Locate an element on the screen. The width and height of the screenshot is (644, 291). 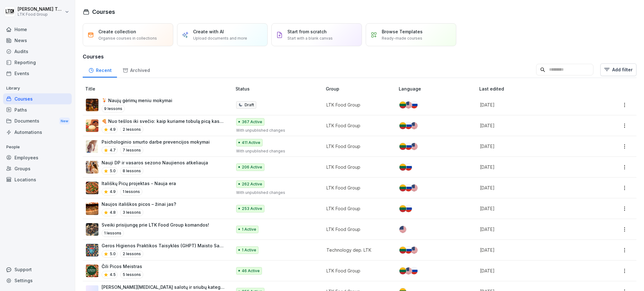
p: Title is located at coordinates (159, 88).